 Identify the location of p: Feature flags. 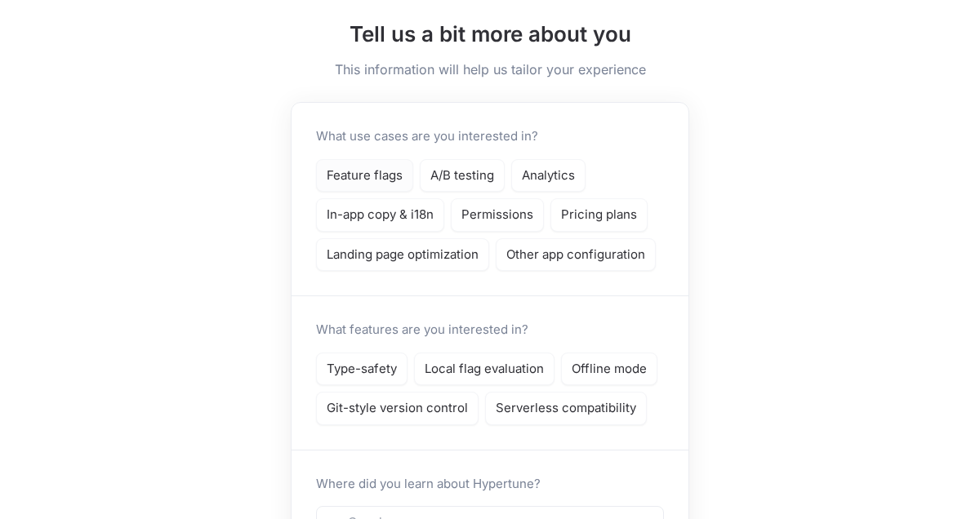
(364, 176).